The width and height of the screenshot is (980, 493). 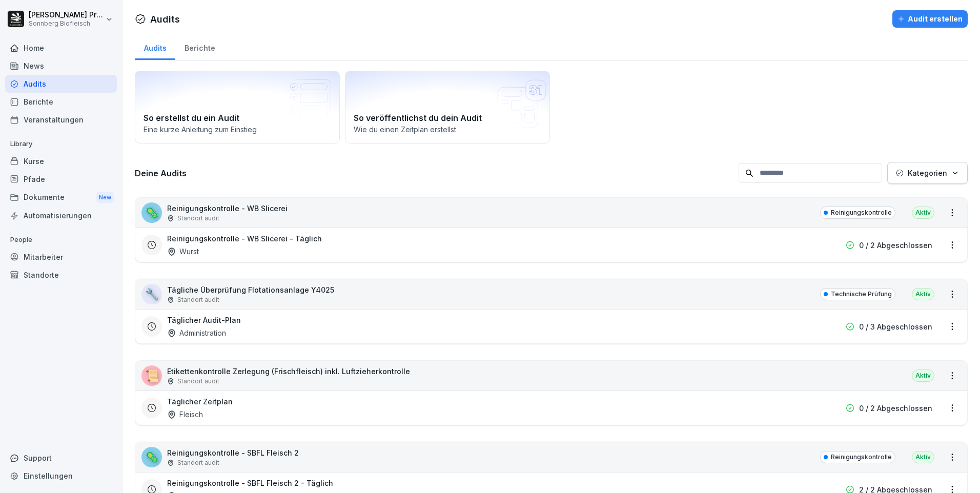 I want to click on div: Administration, so click(x=197, y=333).